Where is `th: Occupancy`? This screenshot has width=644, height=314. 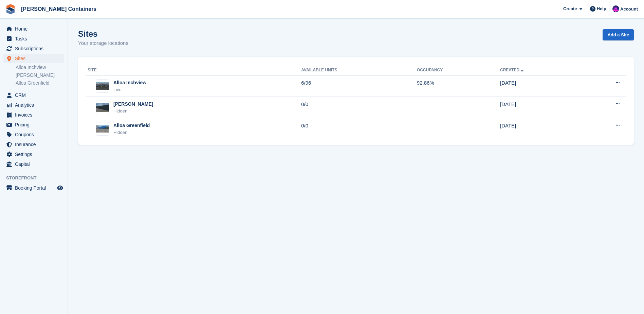 th: Occupancy is located at coordinates (458, 70).